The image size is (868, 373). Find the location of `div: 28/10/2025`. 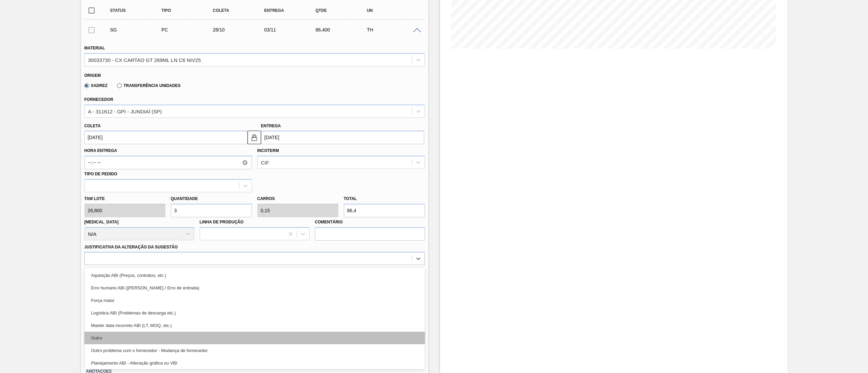

div: 28/10/2025 is located at coordinates (240, 30).